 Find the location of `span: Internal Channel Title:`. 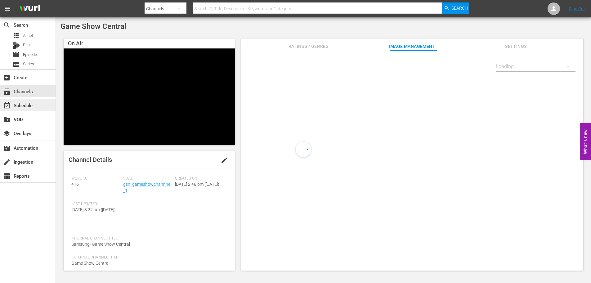

span: Internal Channel Title: is located at coordinates (148, 238).